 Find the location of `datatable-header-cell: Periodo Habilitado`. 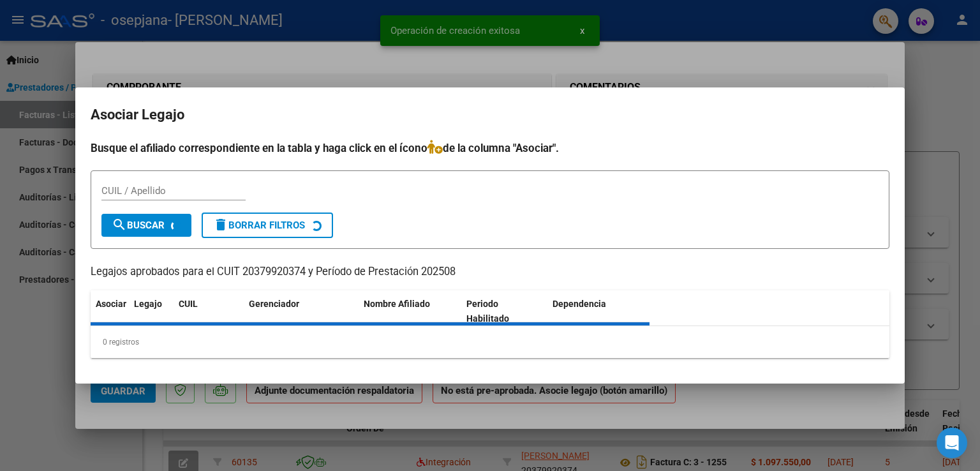

datatable-header-cell: Periodo Habilitado is located at coordinates (504, 311).